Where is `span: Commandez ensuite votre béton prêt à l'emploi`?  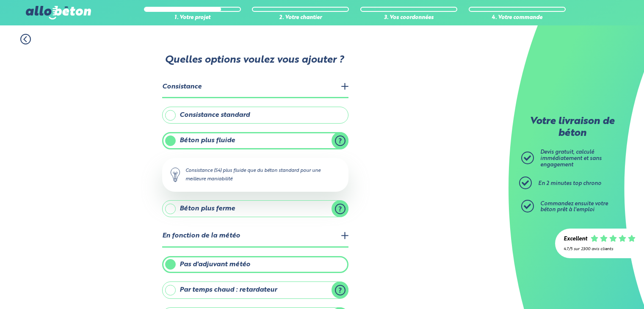 span: Commandez ensuite votre béton prêt à l'emploi is located at coordinates (574, 207).